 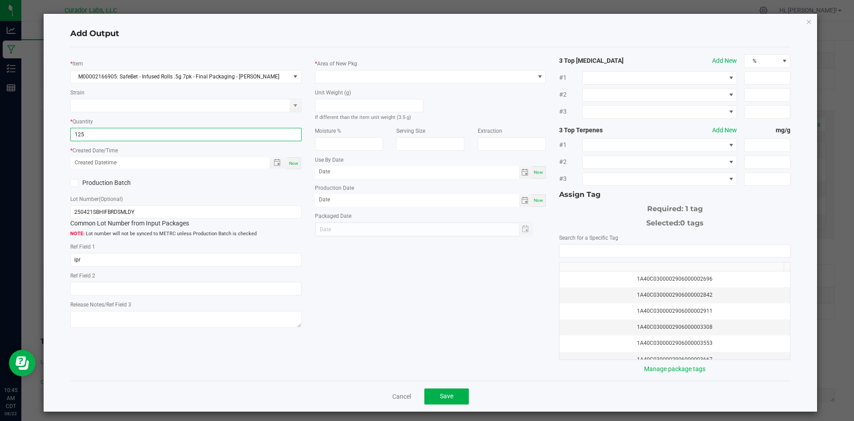 I want to click on label: Serving Size, so click(x=411, y=131).